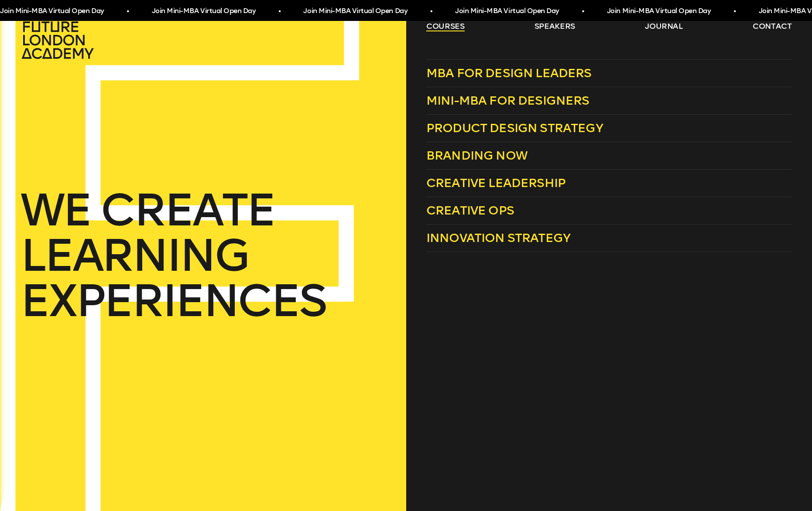 This screenshot has width=812, height=511. What do you see at coordinates (446, 26) in the screenshot?
I see `a: courses` at bounding box center [446, 26].